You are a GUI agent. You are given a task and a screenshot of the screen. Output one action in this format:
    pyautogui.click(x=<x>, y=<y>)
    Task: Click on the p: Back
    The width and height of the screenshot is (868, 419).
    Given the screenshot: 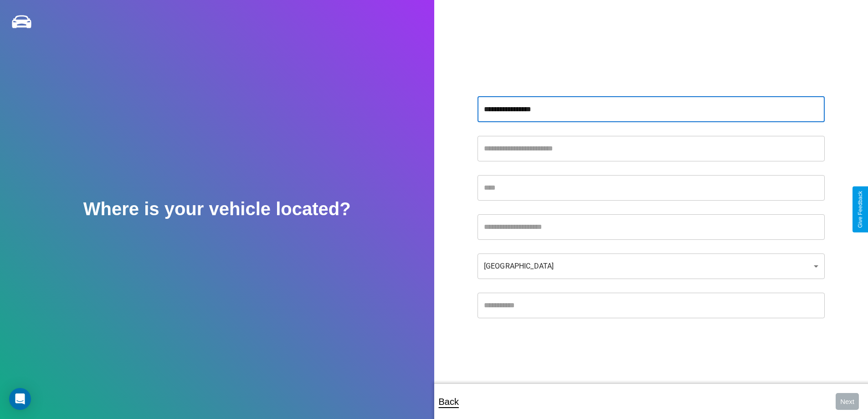 What is the action you would take?
    pyautogui.click(x=449, y=402)
    